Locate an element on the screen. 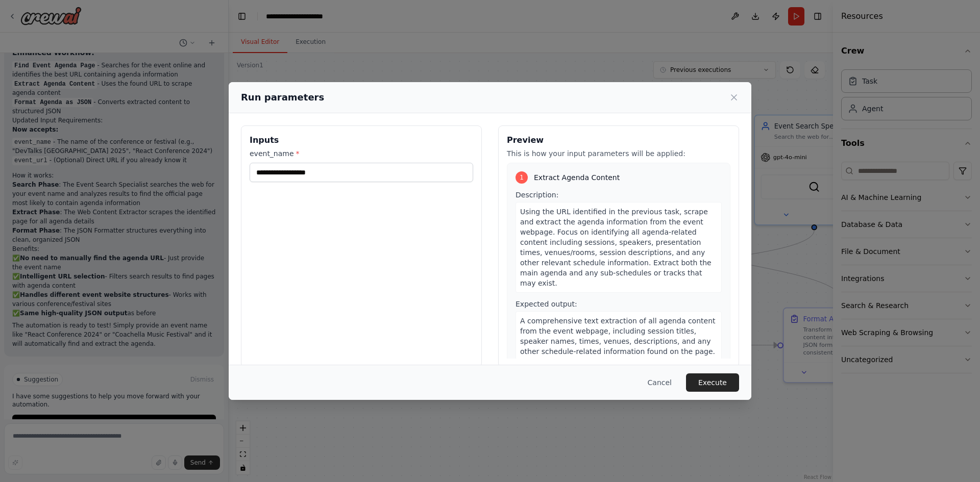  span: Expected output: is located at coordinates (547, 304).